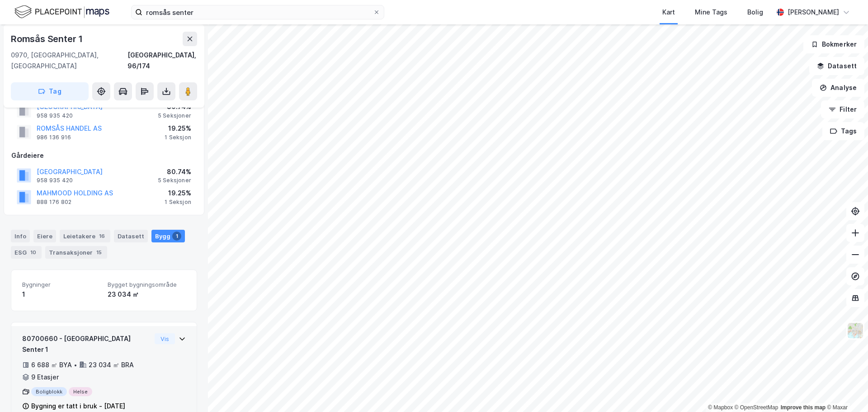 Image resolution: width=868 pixels, height=412 pixels. What do you see at coordinates (62, 12) in the screenshot?
I see `img: logo.f888ab2527a4732fd821a326f86c7f29.svg` at bounding box center [62, 12].